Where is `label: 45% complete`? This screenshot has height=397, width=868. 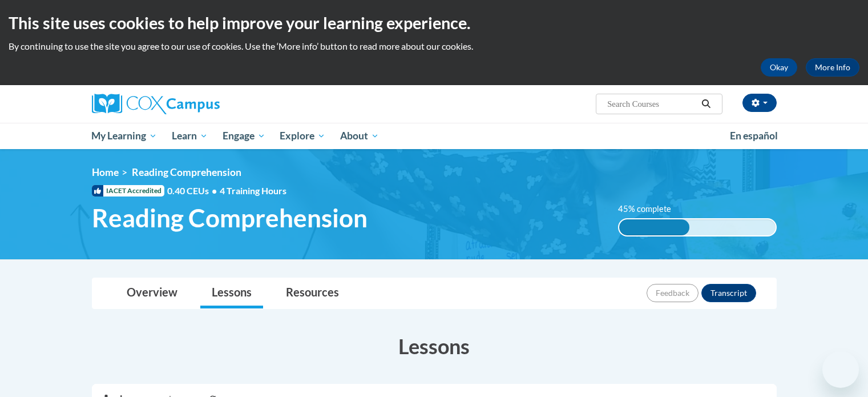 label: 45% complete is located at coordinates (650, 209).